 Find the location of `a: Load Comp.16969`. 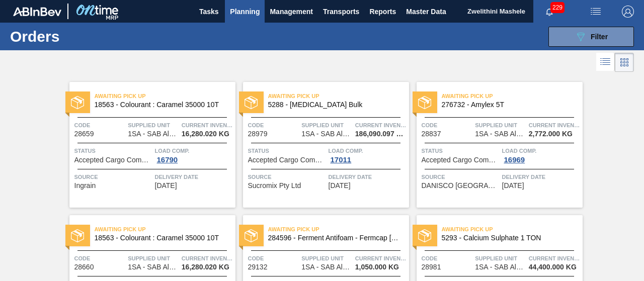

a: Load Comp.16969 is located at coordinates (541, 155).